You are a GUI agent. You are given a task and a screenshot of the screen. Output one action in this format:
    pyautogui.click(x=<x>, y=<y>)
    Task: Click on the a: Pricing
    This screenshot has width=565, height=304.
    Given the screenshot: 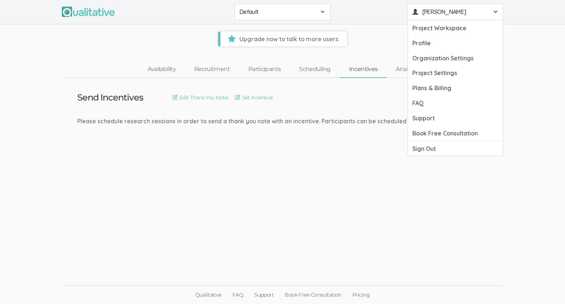 What is the action you would take?
    pyautogui.click(x=361, y=294)
    